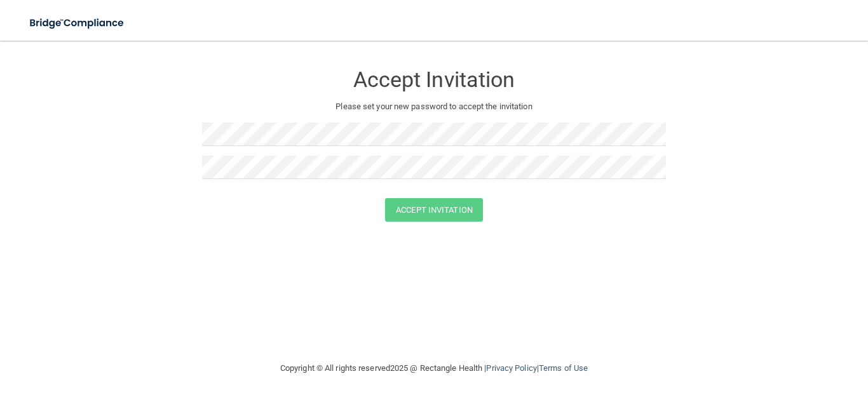 The image size is (868, 402). Describe the element at coordinates (563, 368) in the screenshot. I see `a: Terms of Use` at that location.